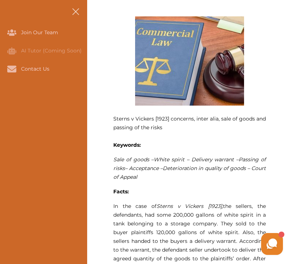 The width and height of the screenshot is (292, 264). Describe the element at coordinates (164, 3) in the screenshot. I see `i: 1` at that location.